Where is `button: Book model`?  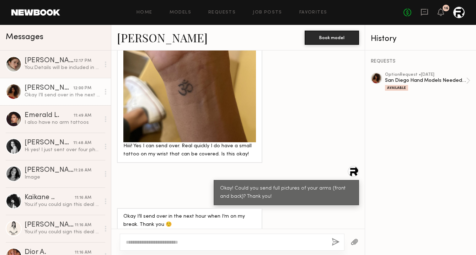
button: Book model is located at coordinates (332, 38).